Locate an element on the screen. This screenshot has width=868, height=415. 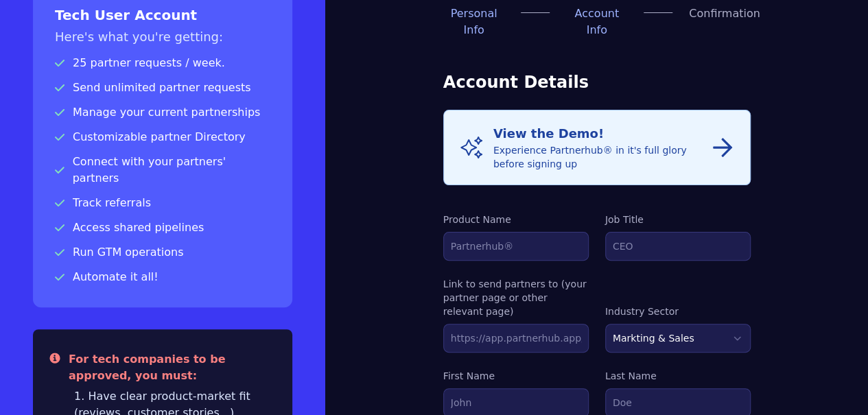
p: Access shared pipelines is located at coordinates (163, 228).